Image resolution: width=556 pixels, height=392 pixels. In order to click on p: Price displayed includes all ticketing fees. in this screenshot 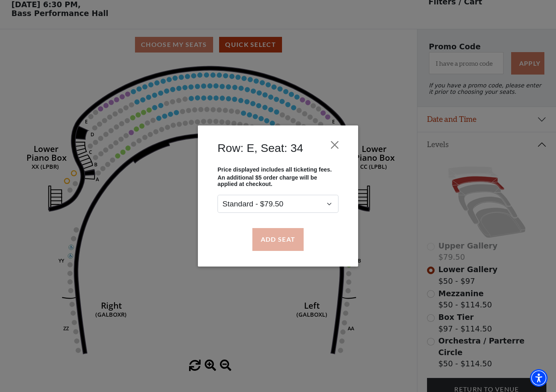, I will do `click(278, 169)`.